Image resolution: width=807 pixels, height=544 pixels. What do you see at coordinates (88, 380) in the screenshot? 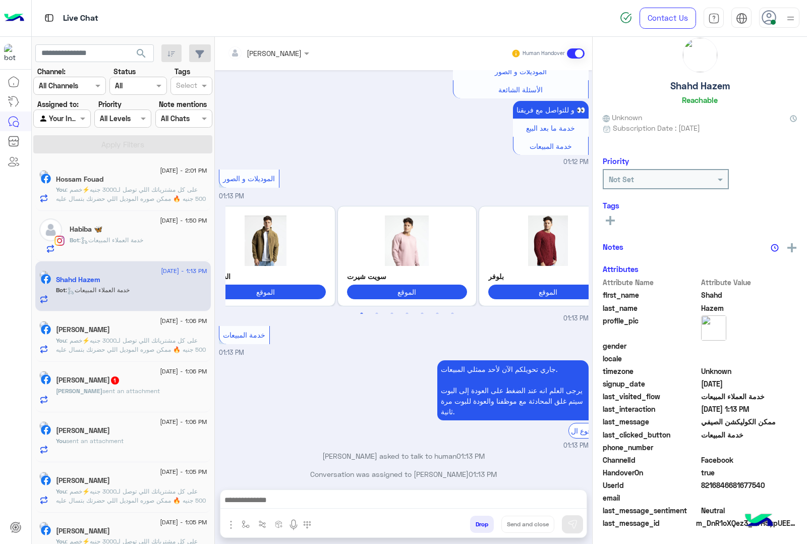
I see `h5: Hassan Abo Eldahb` at bounding box center [88, 380].